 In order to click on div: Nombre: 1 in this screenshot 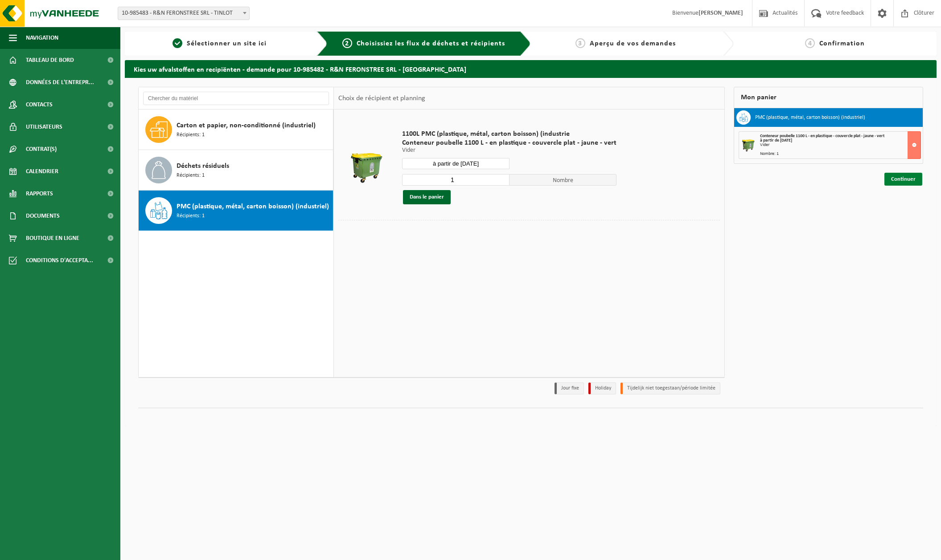, I will do `click(840, 155)`.